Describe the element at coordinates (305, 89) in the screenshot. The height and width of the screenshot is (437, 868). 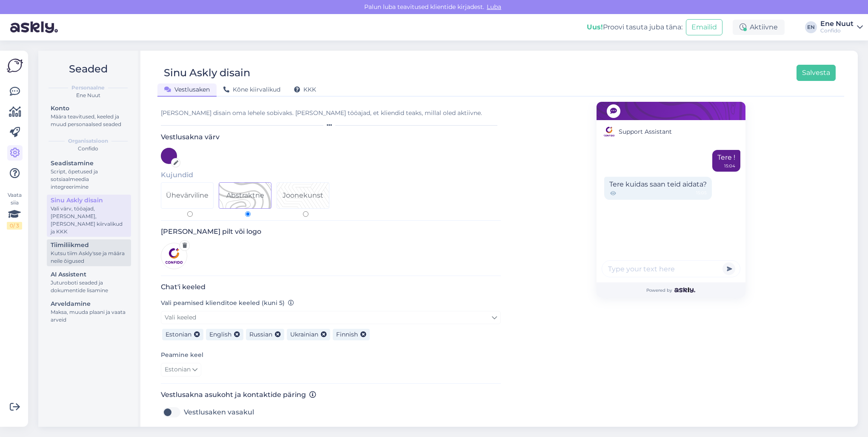
I see `span: KKK` at that location.